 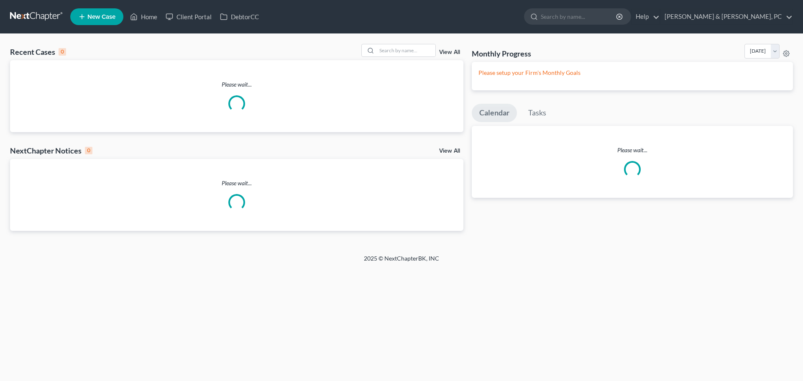 I want to click on a: Help, so click(x=645, y=17).